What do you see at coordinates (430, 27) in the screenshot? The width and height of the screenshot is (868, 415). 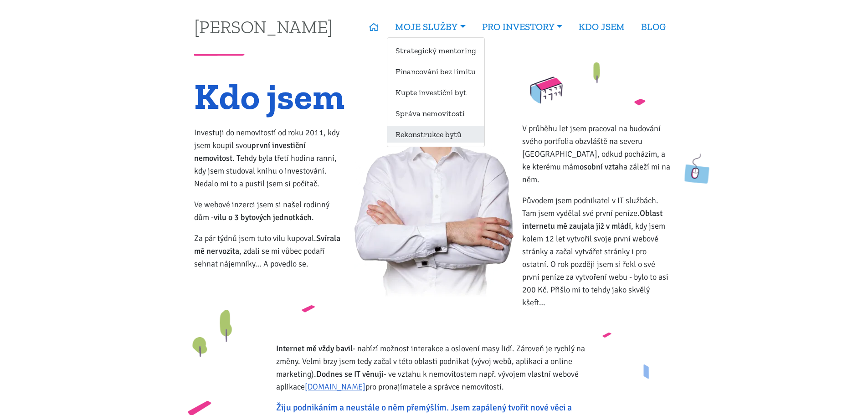 I see `a: MOJE SLUŽBY` at bounding box center [430, 27].